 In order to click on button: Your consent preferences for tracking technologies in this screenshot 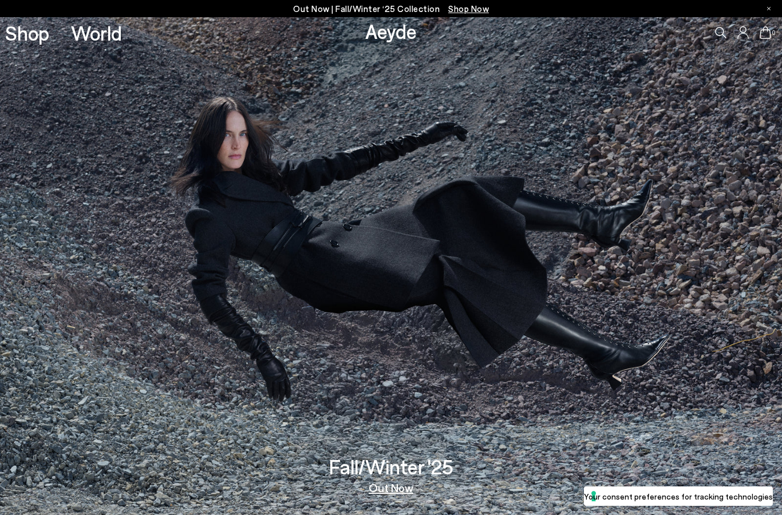, I will do `click(678, 496)`.